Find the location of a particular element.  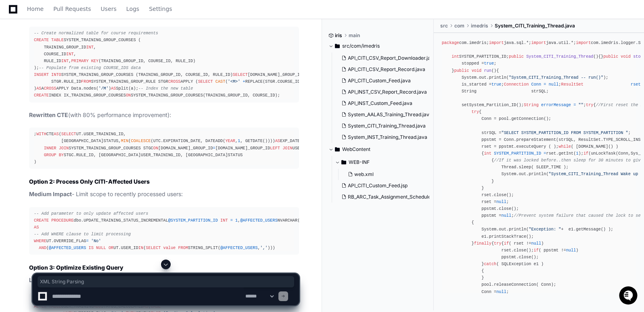

span: public is located at coordinates (516, 56).